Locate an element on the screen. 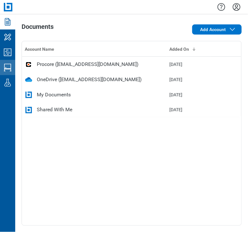  svg: Labs is located at coordinates (8, 83).